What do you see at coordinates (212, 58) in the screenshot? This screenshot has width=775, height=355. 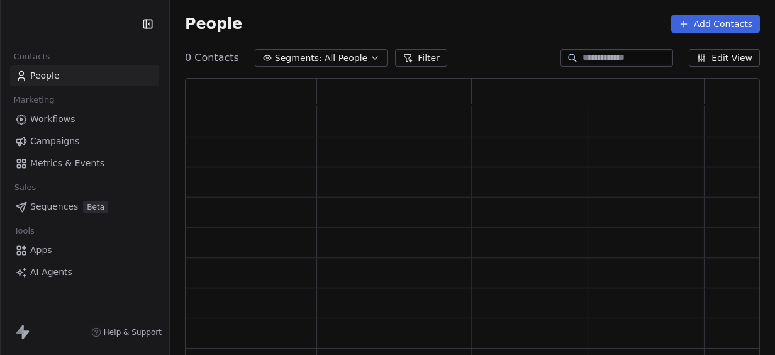 I see `span: 0 Contacts` at bounding box center [212, 58].